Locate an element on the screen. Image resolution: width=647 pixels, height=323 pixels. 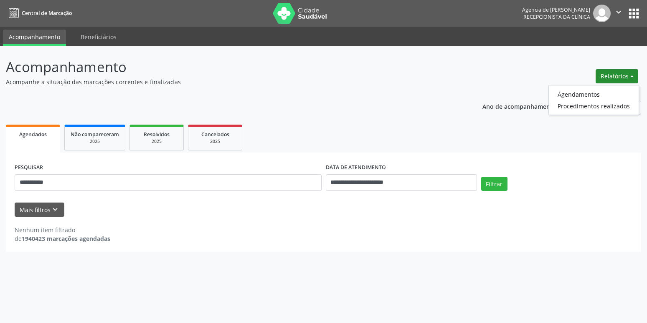
span: Recepcionista da clínica is located at coordinates (556, 17).